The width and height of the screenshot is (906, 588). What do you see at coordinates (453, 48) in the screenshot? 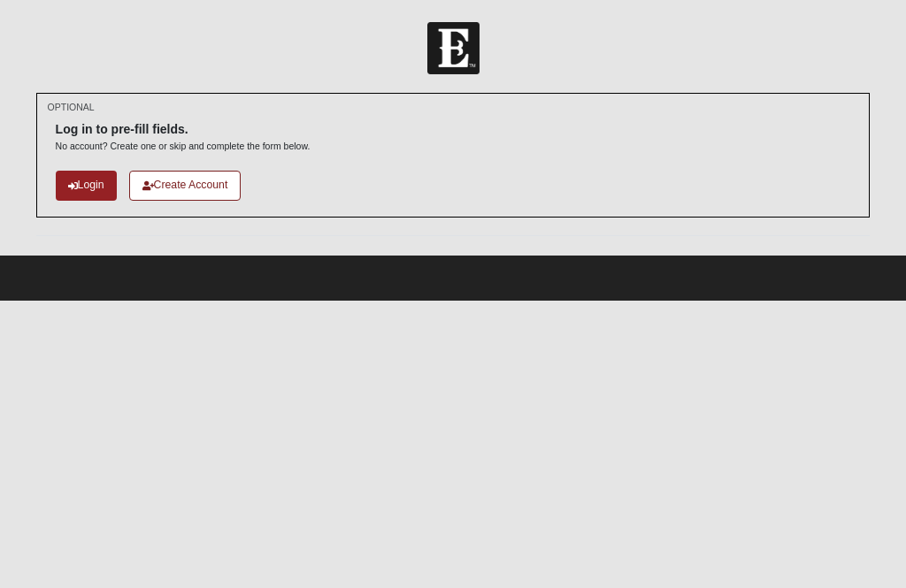
I see `img: Church of Eleven22 Logo` at bounding box center [453, 48].